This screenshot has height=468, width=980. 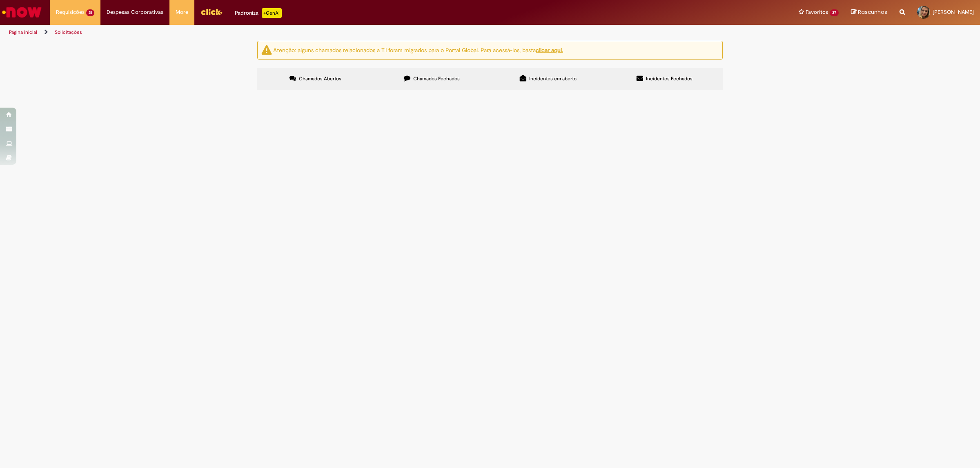 I want to click on img: ServiceNow, so click(x=22, y=12).